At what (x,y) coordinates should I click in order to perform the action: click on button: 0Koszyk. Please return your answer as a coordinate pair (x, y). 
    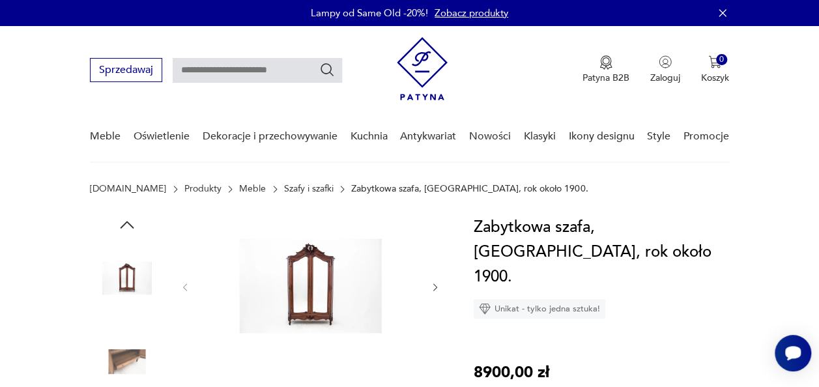
    Looking at the image, I should click on (715, 70).